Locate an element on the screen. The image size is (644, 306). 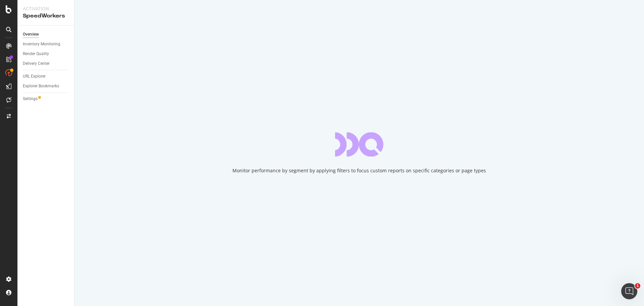
div: Settings is located at coordinates (30, 99).